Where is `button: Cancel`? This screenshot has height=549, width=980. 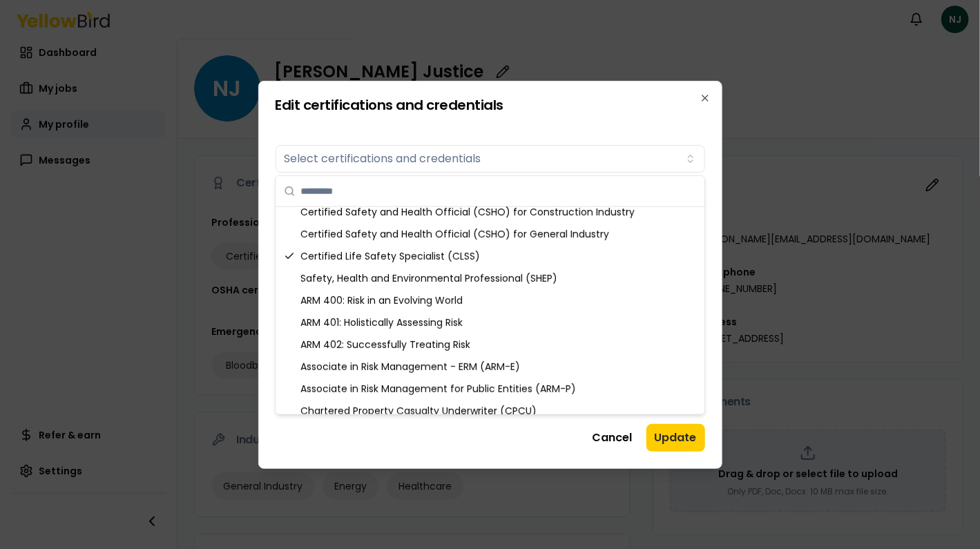
button: Cancel is located at coordinates (612, 438).